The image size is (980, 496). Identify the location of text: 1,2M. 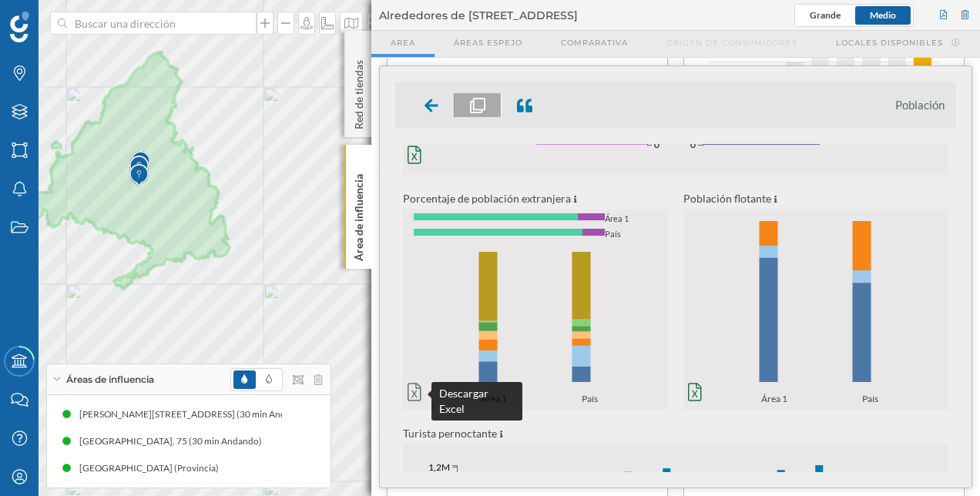
(440, 467).